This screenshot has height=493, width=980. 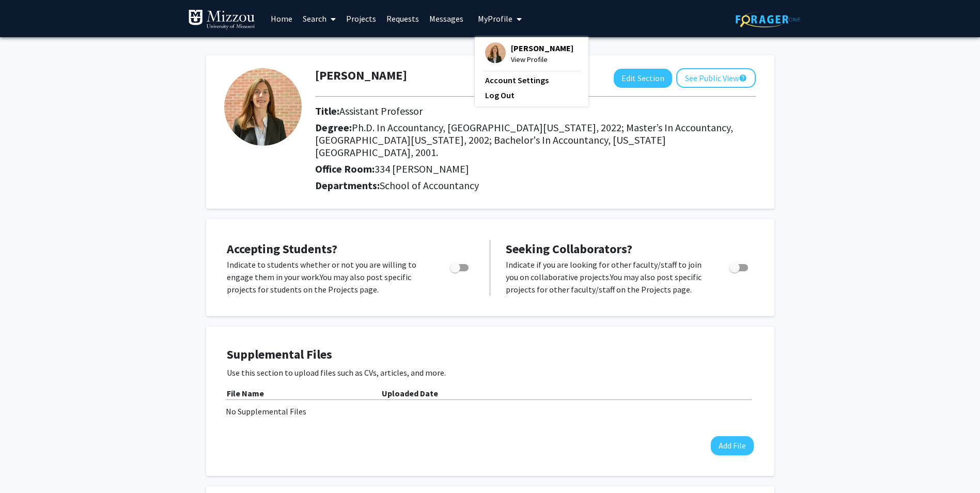 What do you see at coordinates (447, 18) in the screenshot?
I see `a: Messages` at bounding box center [447, 18].